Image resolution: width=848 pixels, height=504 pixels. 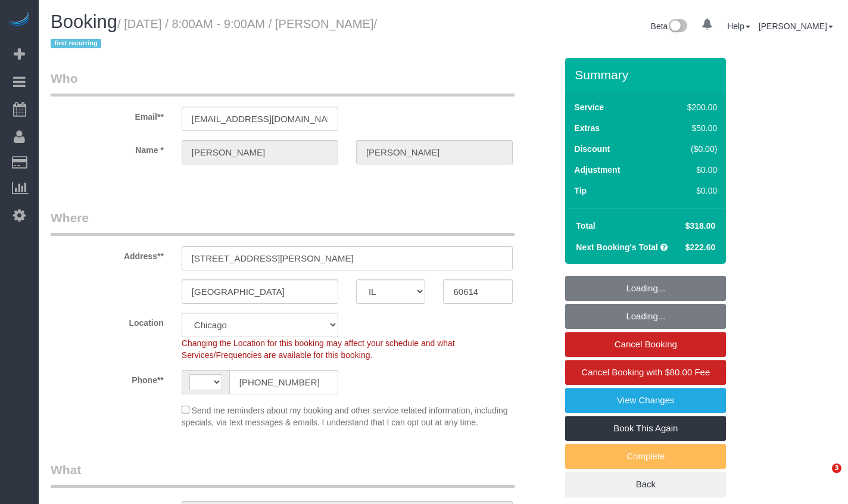 I want to click on strong: Next Booking's Total, so click(x=617, y=247).